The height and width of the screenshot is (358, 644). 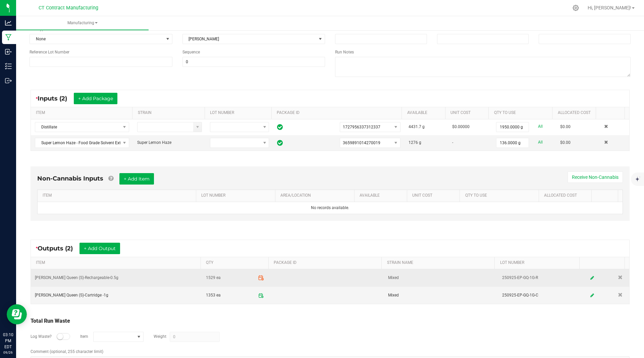 What do you see at coordinates (8, 352) in the screenshot?
I see `p: 09/26` at bounding box center [8, 352].